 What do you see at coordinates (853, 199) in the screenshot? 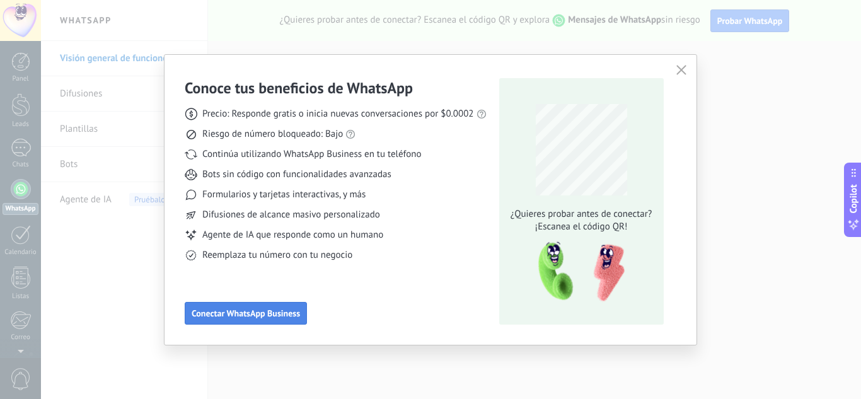
I see `span: Copilot` at bounding box center [853, 199].